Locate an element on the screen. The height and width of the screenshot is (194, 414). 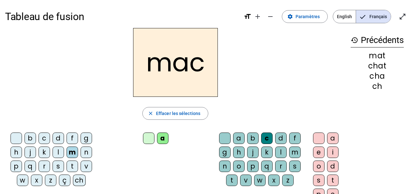
mat-icon: open_in_full is located at coordinates (403, 17).